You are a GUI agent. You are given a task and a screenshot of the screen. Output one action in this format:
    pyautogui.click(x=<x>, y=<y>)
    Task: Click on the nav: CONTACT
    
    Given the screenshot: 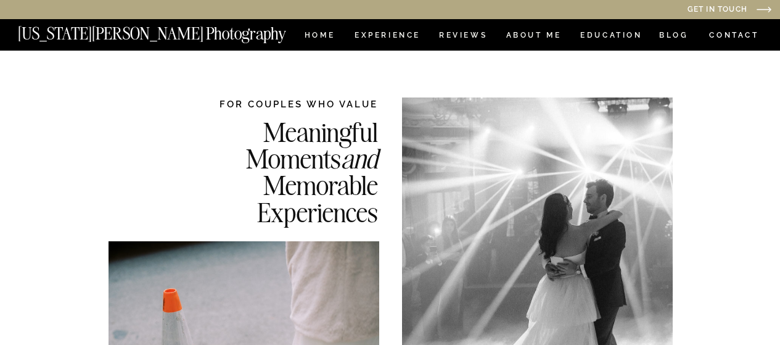 What is the action you would take?
    pyautogui.click(x=734, y=35)
    